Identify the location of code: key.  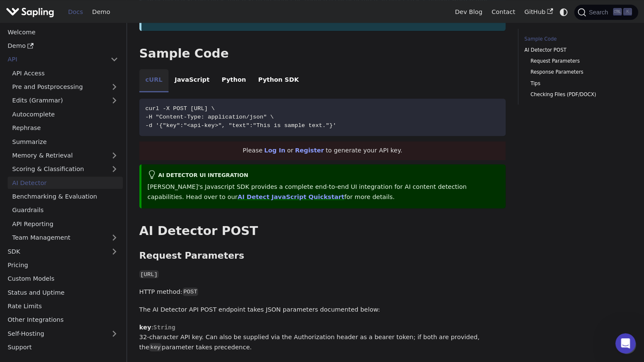
(155, 347).